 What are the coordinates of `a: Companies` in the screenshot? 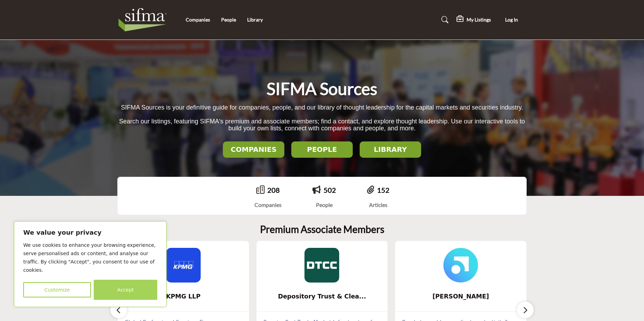 It's located at (198, 20).